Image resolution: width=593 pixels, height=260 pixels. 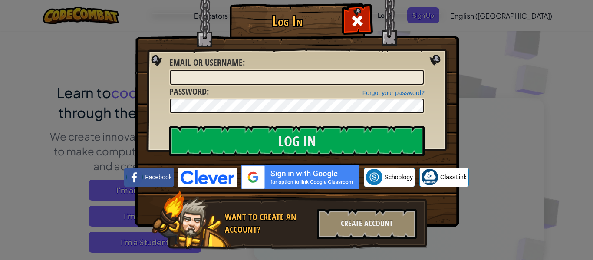 I want to click on h1: Log In, so click(x=287, y=21).